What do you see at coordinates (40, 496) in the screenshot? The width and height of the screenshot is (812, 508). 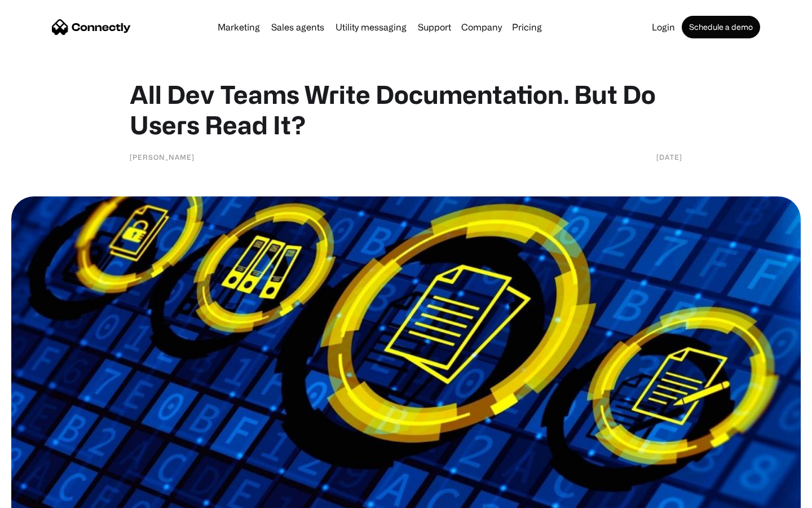 I see `aside: Language selected: English` at bounding box center [40, 496].